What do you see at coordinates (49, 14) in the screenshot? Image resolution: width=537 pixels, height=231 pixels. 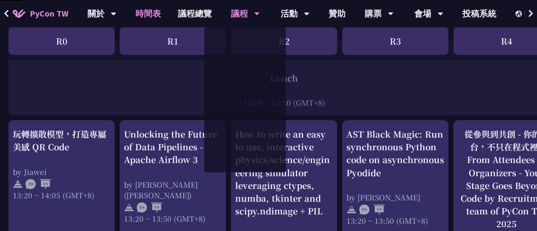 I see `span: PyCon TW` at bounding box center [49, 14].